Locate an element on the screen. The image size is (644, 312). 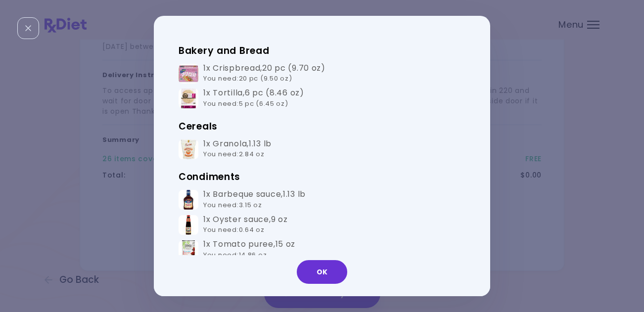
div: 1x Oyster sauce , 9 oz is located at coordinates (245, 225).